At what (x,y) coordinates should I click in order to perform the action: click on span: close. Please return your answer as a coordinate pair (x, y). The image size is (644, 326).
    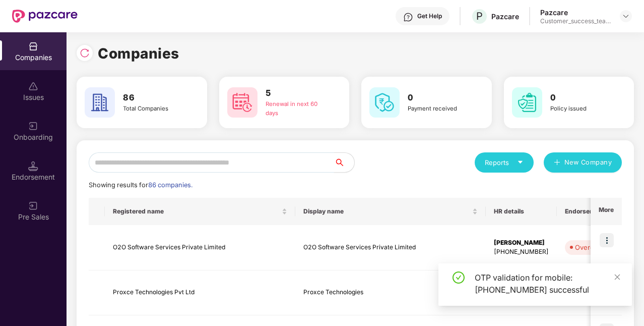
    Looking at the image, I should click on (618, 277).